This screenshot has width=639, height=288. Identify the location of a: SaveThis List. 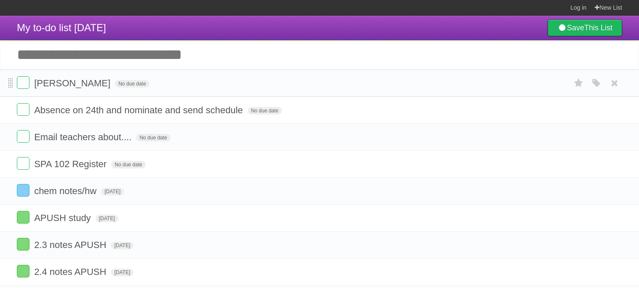
(584, 28).